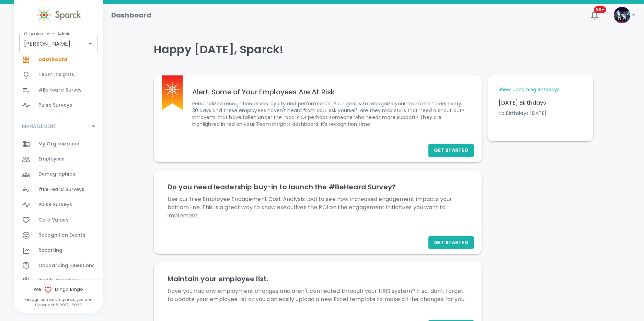  Describe the element at coordinates (601, 9) in the screenshot. I see `span: 99+` at that location.